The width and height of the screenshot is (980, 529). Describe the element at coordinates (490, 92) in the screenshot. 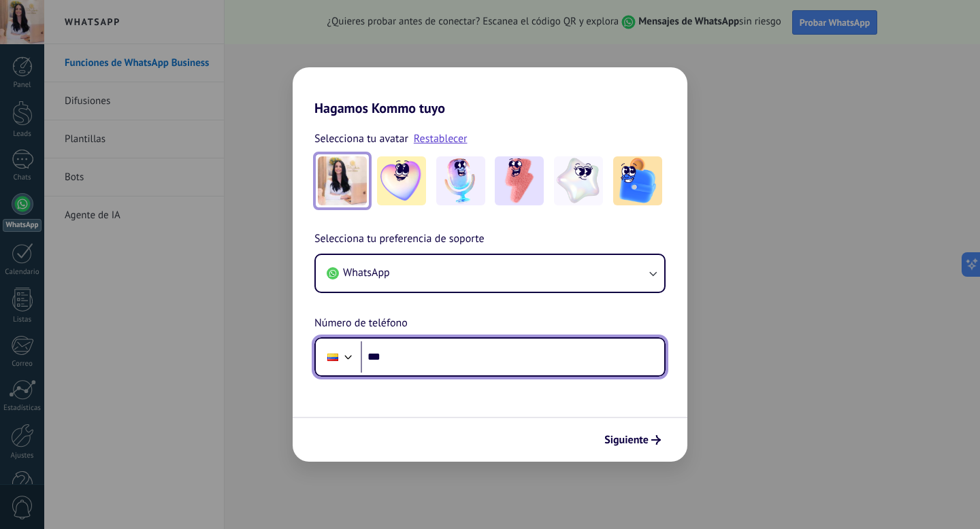

I see `h2: Hagamos Kommo tuyo` at that location.